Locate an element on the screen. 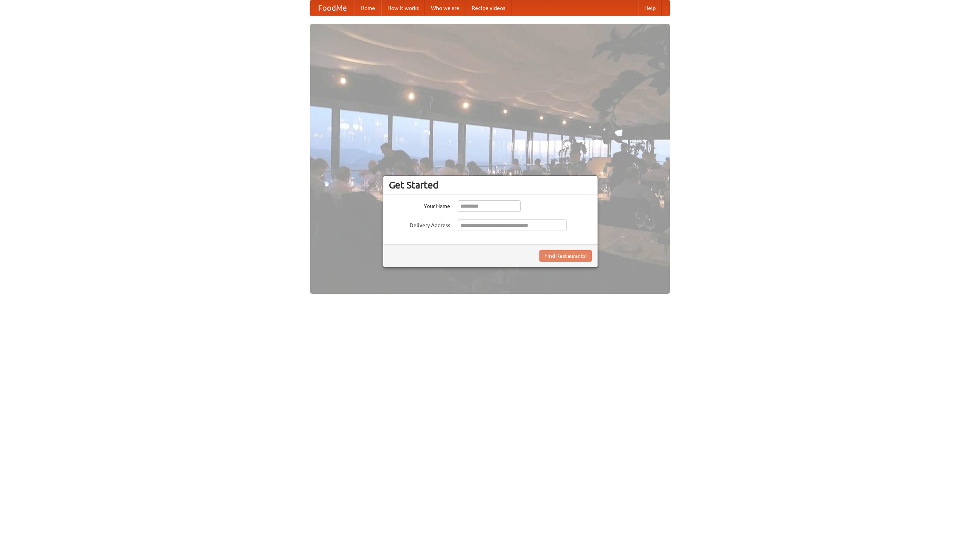 The width and height of the screenshot is (980, 542). a: Recipe videos is located at coordinates (488, 8).